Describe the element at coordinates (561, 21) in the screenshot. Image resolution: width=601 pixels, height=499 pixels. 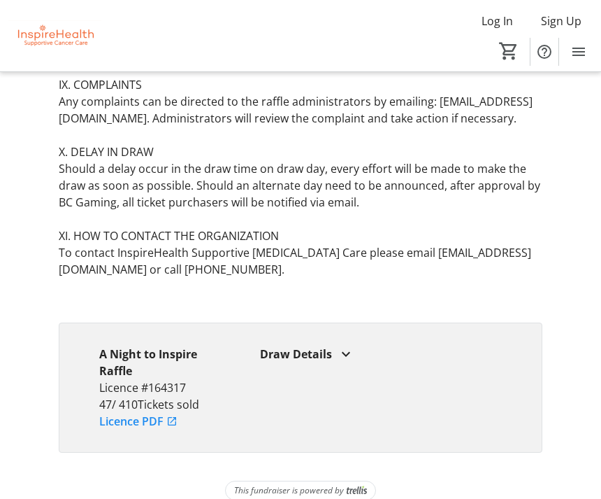
I see `button: Sign Up` at that location.